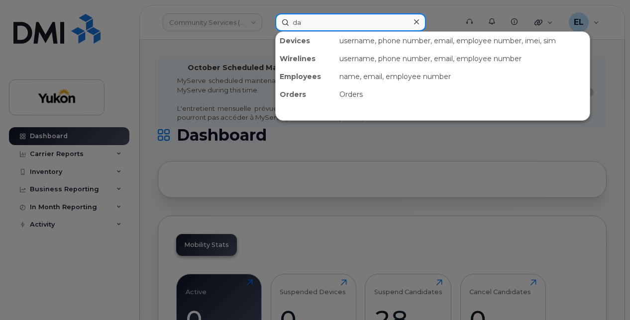 This screenshot has width=630, height=320. What do you see at coordinates (306, 77) in the screenshot?
I see `div: Employees` at bounding box center [306, 77].